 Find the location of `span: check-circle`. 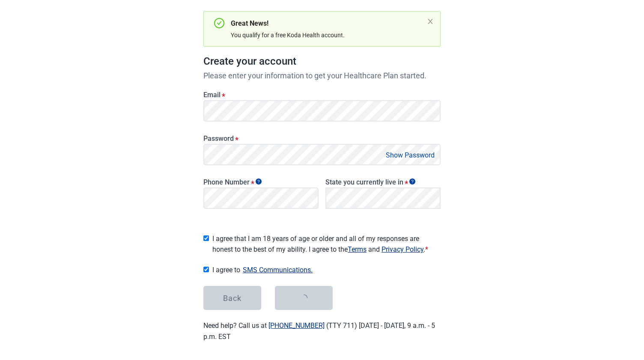

span: check-circle is located at coordinates (219, 23).